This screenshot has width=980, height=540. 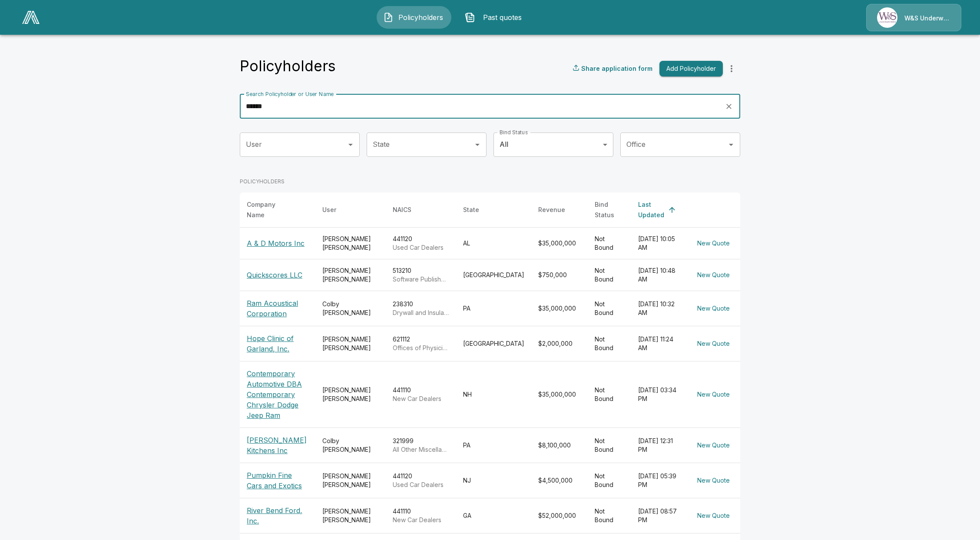 I want to click on div: Company Name, so click(x=270, y=210).